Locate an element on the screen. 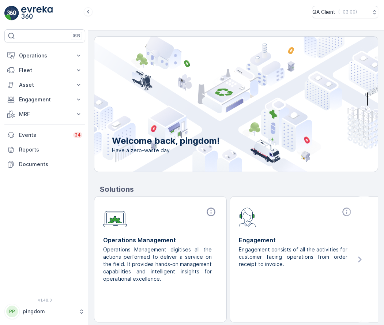 The height and width of the screenshot is (325, 384). p: Events is located at coordinates (44, 135).